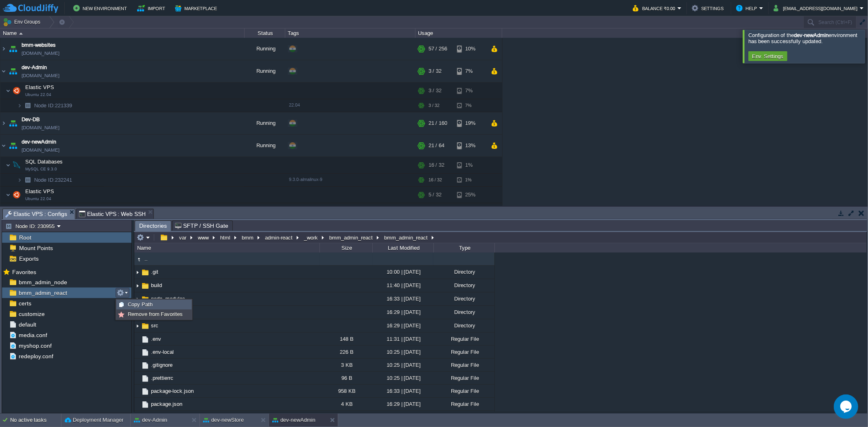  What do you see at coordinates (470, 209) in the screenshot?
I see `div: 25%` at bounding box center [470, 209].